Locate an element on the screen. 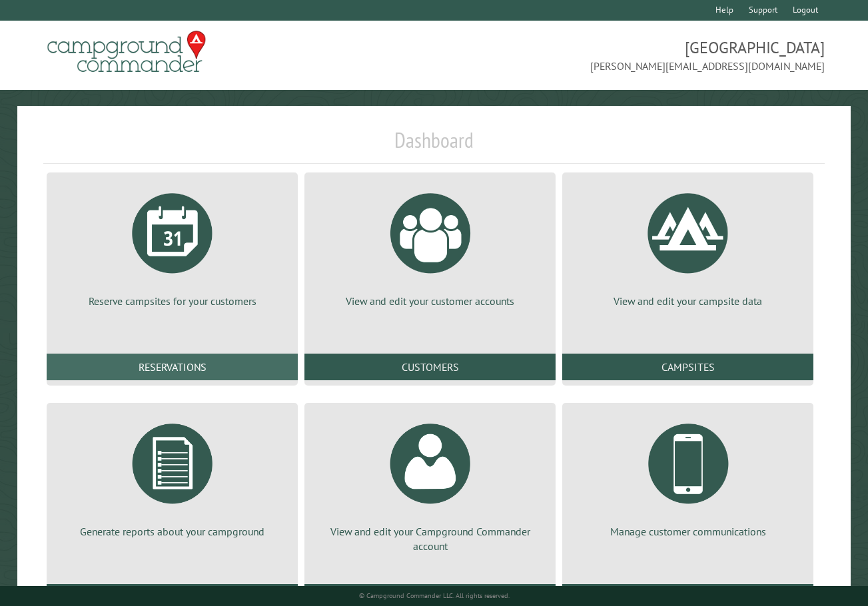 The height and width of the screenshot is (606, 868). small: © Campground Commander LLC. All rights reserved. is located at coordinates (434, 595).